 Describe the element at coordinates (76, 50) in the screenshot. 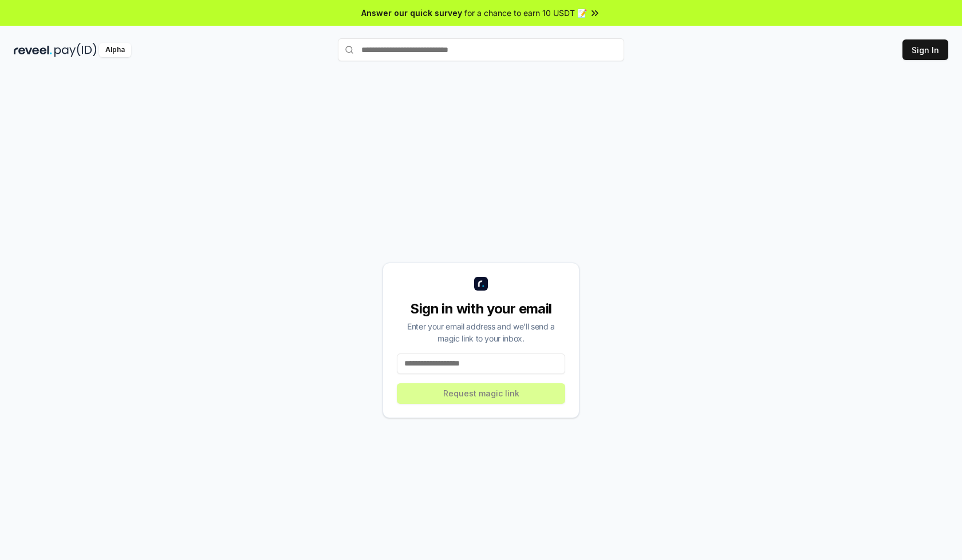

I see `img: pay_id` at that location.